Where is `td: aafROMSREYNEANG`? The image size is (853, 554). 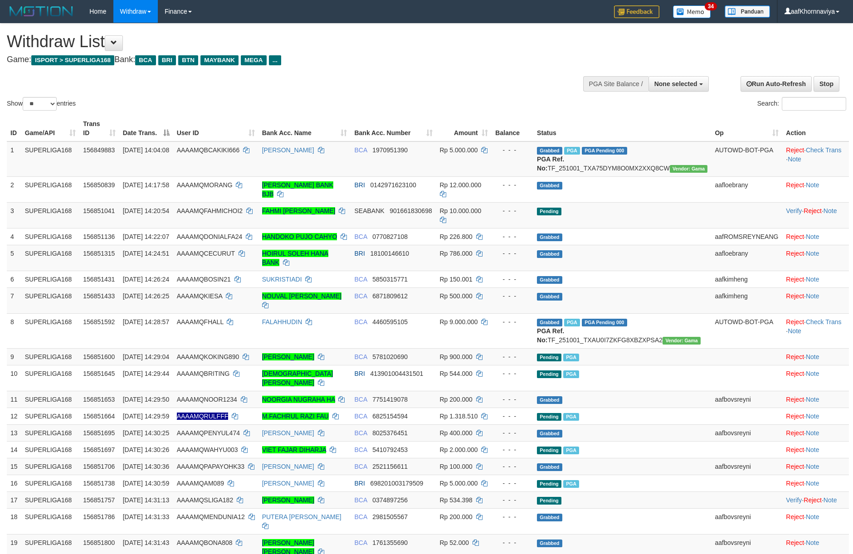
td: aafROMSREYNEANG is located at coordinates (746, 236).